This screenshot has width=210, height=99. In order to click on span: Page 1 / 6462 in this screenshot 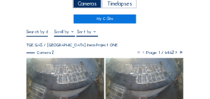, I will do `click(160, 53)`.